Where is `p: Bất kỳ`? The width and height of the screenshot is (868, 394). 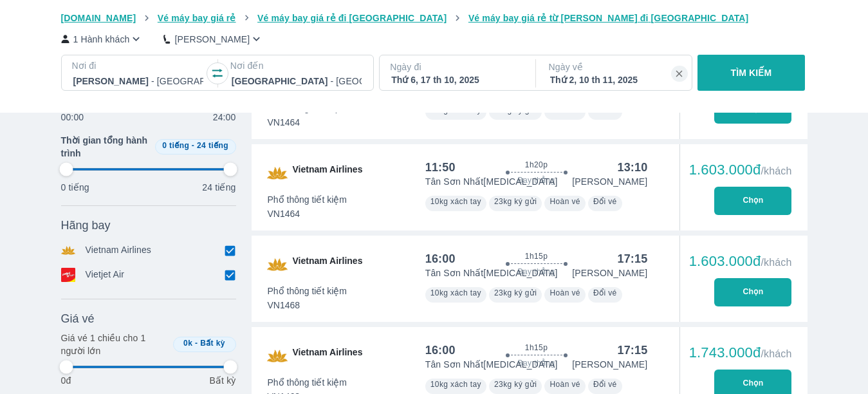 p: Bất kỳ is located at coordinates (222, 381).